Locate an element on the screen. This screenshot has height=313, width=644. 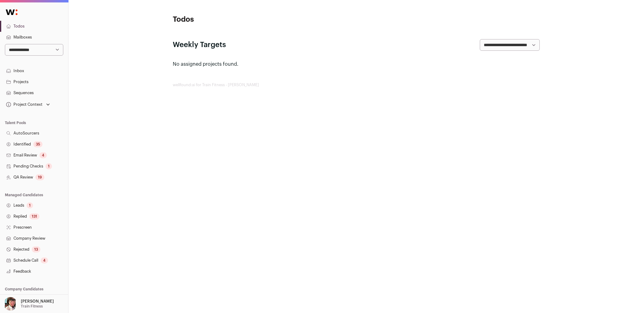
div: 19 is located at coordinates (39, 177).